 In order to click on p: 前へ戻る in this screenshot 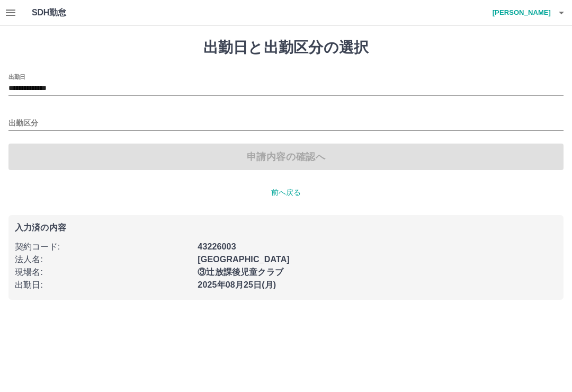, I will do `click(286, 192)`.